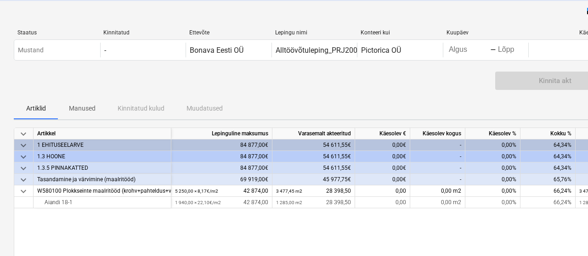  Describe the element at coordinates (102, 203) in the screenshot. I see `div: Aiandi 18-1` at that location.